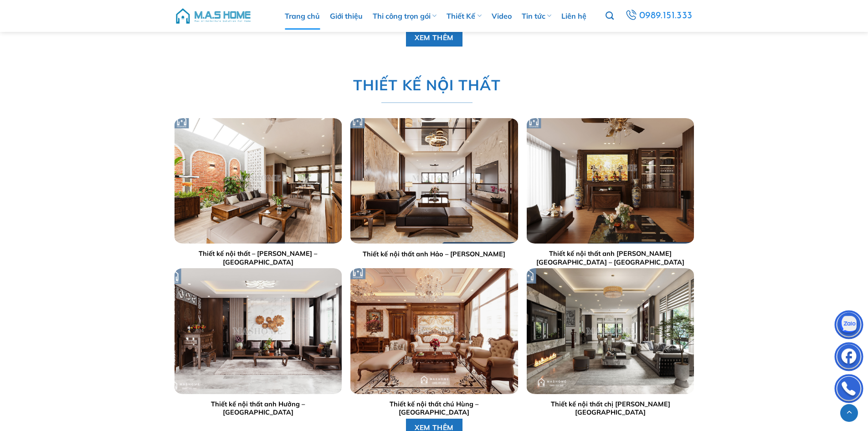 The height and width of the screenshot is (431, 868). What do you see at coordinates (434, 37) in the screenshot?
I see `span: XEM THÊM` at bounding box center [434, 37].